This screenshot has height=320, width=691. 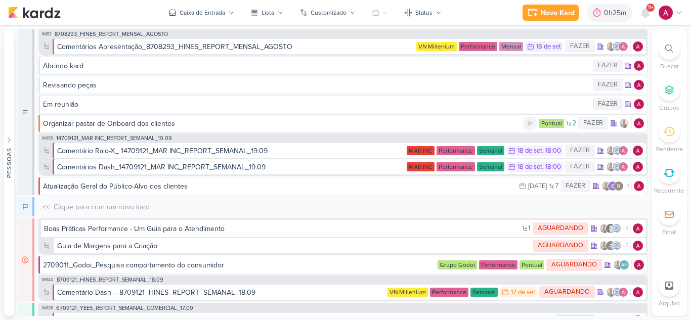 What do you see at coordinates (625, 123) in the screenshot?
I see `div: Colaboradores: Iara Santos` at bounding box center [625, 123].